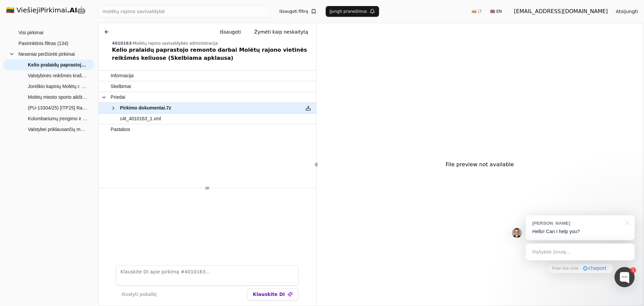  I want to click on button: Išsaugoti filtrą, so click(298, 11).